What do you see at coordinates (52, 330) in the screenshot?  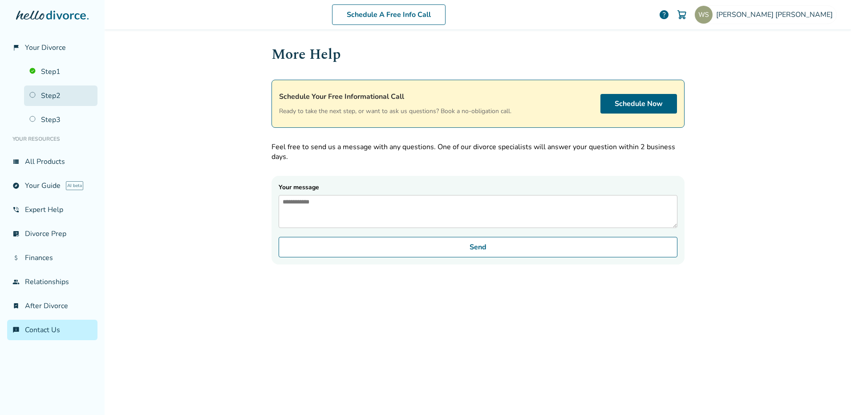 I see `a: chat_infoContact Us` at bounding box center [52, 330].